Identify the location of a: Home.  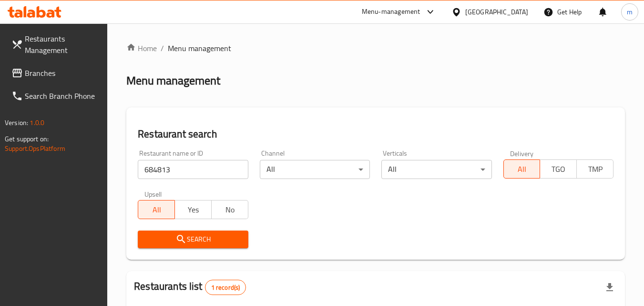
(142, 48).